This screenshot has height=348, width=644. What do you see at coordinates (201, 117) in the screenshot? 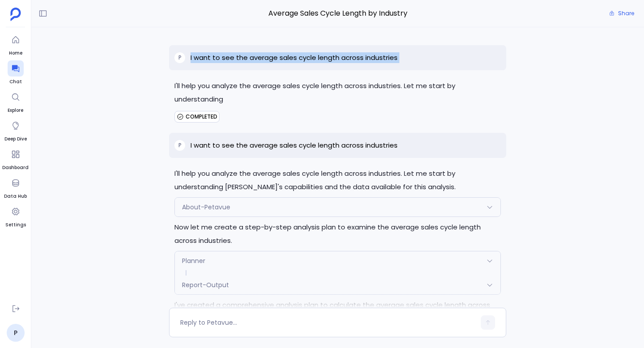
I see `span: COMPLETED` at bounding box center [201, 117].